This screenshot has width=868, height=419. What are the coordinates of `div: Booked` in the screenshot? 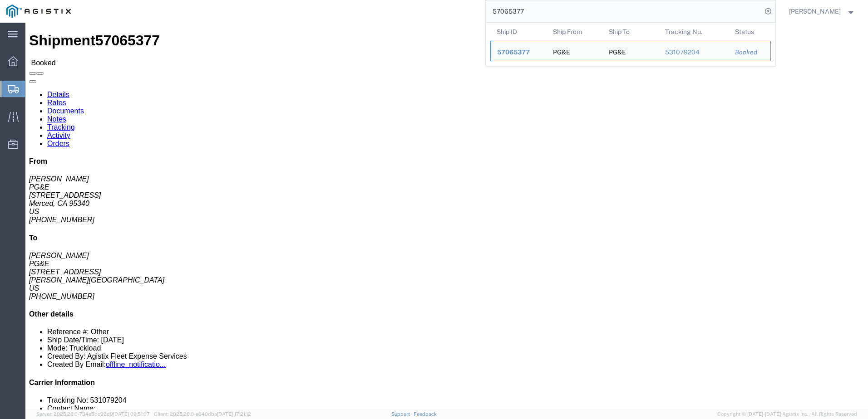 It's located at (749, 52).